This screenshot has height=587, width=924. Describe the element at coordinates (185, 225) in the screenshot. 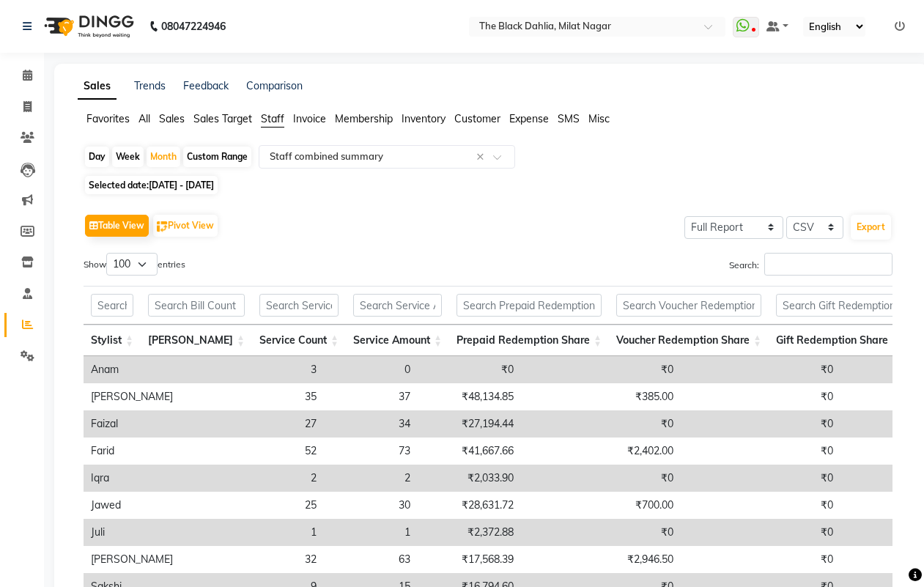

I see `button: Pivot View` at that location.